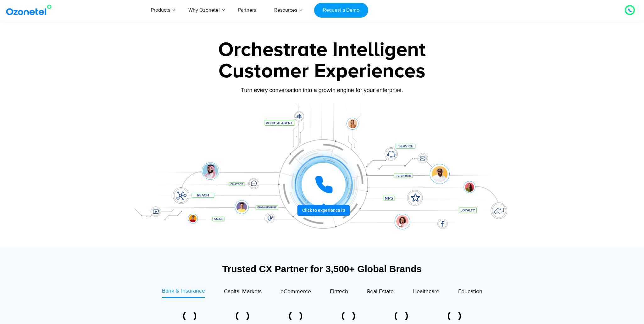 The height and width of the screenshot is (324, 644). What do you see at coordinates (426, 292) in the screenshot?
I see `span: Healthcare` at bounding box center [426, 292].